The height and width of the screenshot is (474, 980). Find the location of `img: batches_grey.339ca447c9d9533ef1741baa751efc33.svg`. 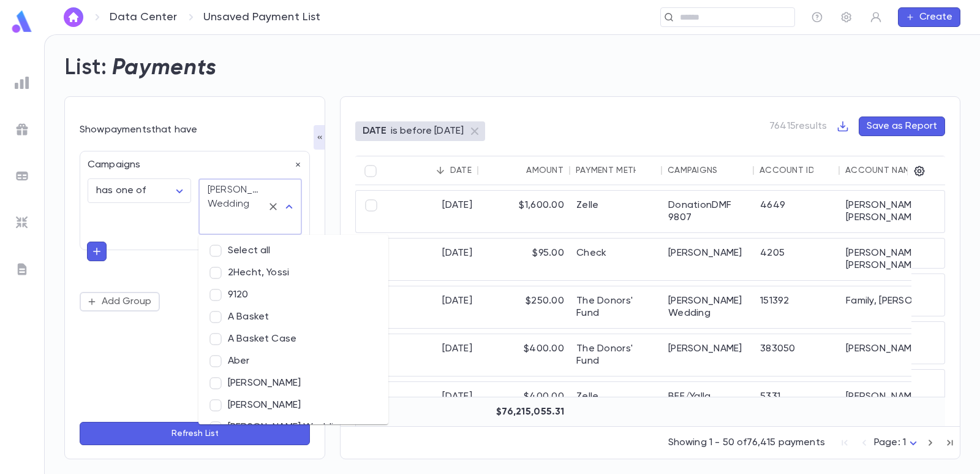

img: batches_grey.339ca447c9d9533ef1741baa751efc33.svg is located at coordinates (22, 176).